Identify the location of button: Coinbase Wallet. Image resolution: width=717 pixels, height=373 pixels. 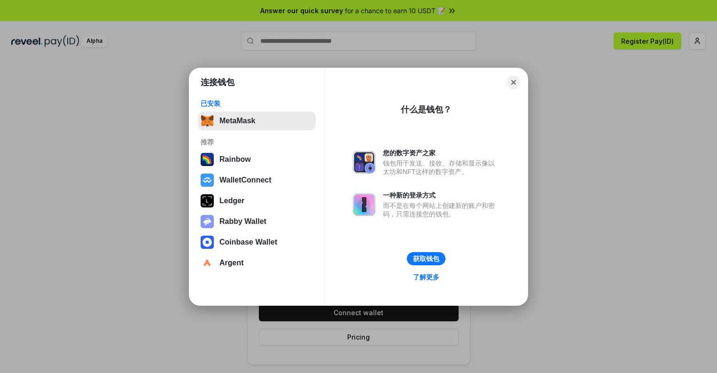
(257, 242).